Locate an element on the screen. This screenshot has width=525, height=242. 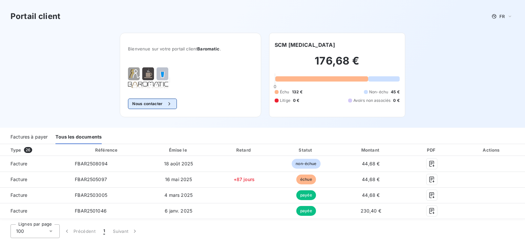
div: Statut is located at coordinates (306, 150).